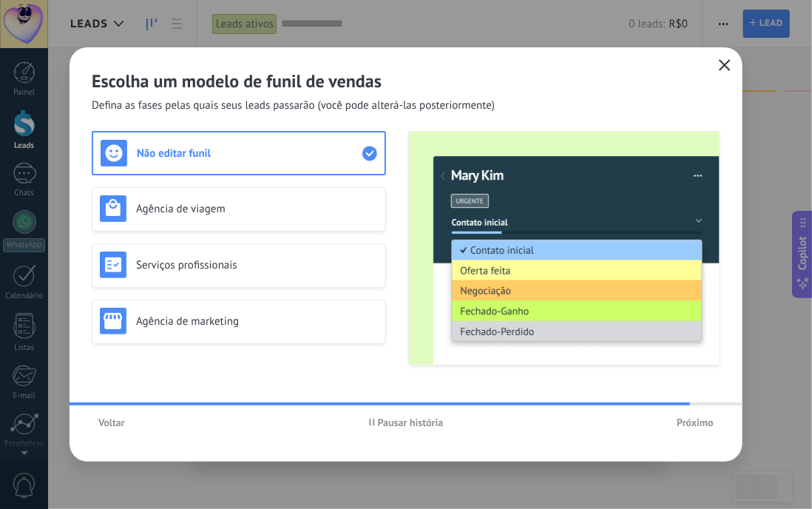 This screenshot has height=509, width=812. Describe the element at coordinates (293, 105) in the screenshot. I see `span: Defina as fases pelas quais seus leads passarão (você pode alterá-las posteriormente)` at that location.